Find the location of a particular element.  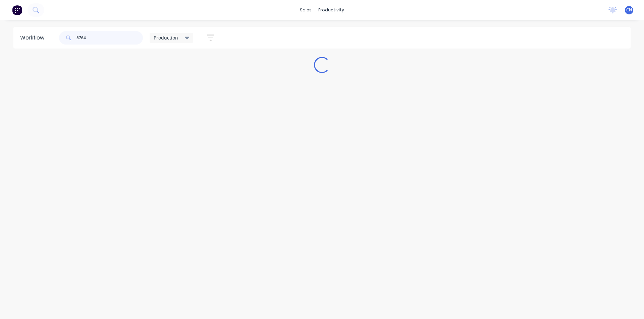

div: productivity is located at coordinates (332, 10).